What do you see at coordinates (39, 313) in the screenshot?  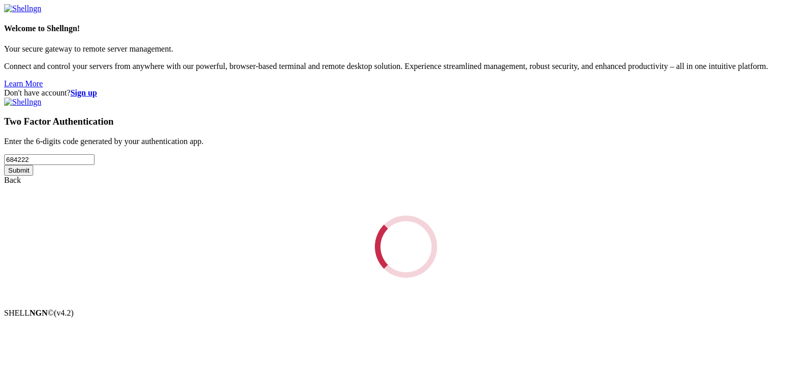 I see `span: SHELL ©` at bounding box center [39, 313].